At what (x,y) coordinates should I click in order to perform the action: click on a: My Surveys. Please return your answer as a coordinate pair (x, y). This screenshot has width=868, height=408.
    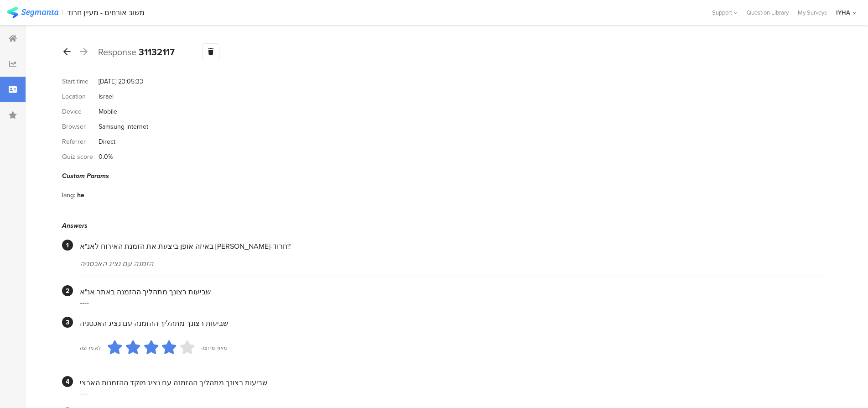
    Looking at the image, I should click on (812, 13).